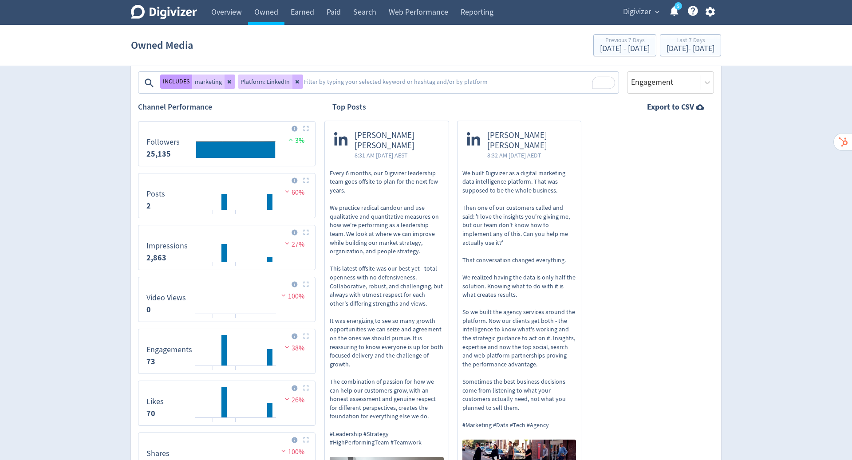 Image resolution: width=852 pixels, height=460 pixels. Describe the element at coordinates (293, 193) in the screenshot. I see `span: 60%` at that location.